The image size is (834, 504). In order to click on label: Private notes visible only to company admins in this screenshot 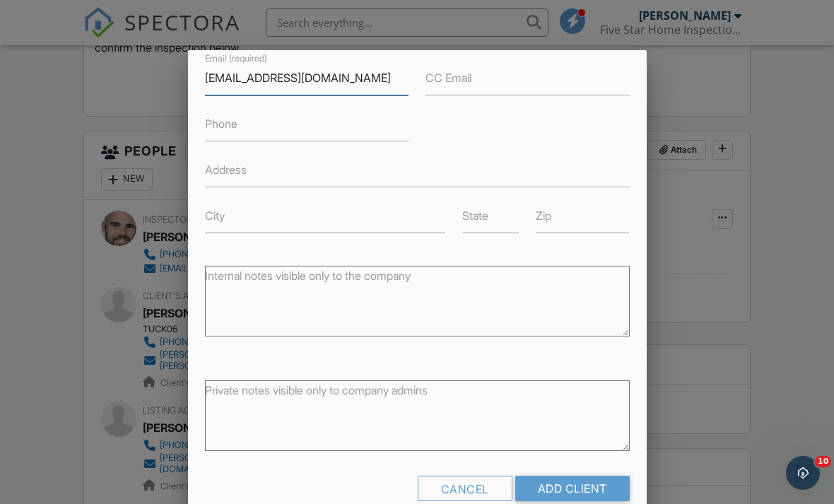, I will do `click(316, 390)`.